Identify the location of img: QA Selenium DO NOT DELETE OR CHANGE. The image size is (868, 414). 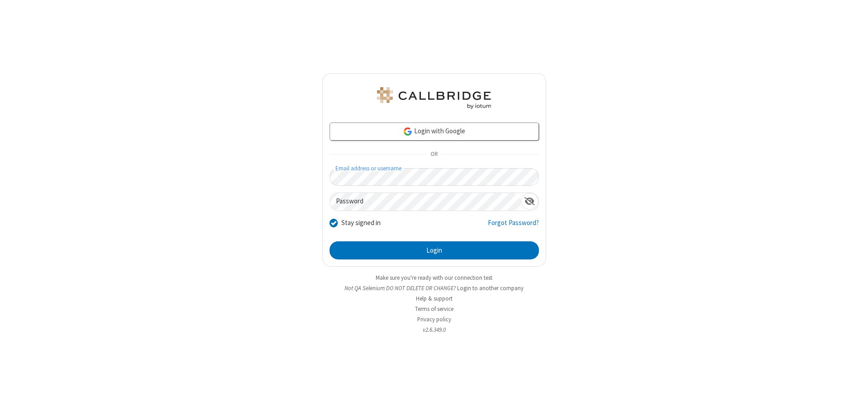
(434, 98).